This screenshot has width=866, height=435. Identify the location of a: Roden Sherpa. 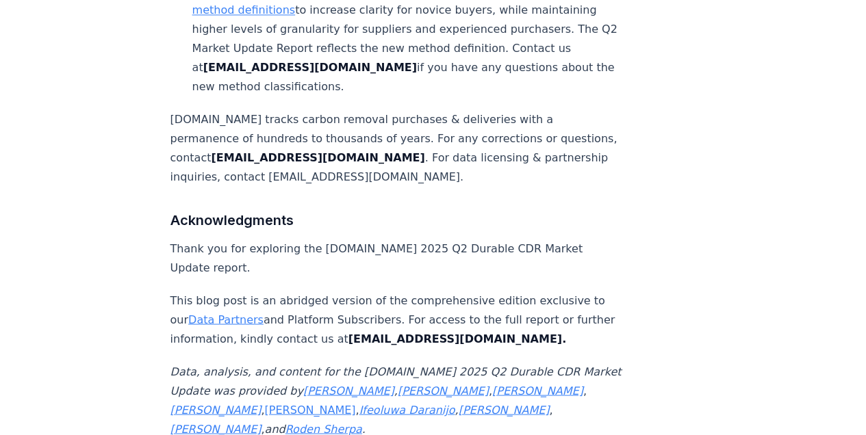
(324, 428).